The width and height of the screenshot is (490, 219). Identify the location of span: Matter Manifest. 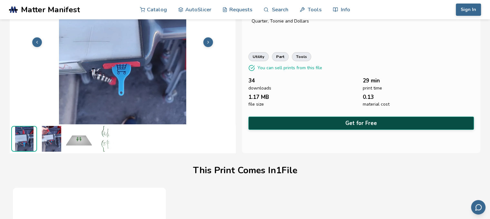
(50, 10).